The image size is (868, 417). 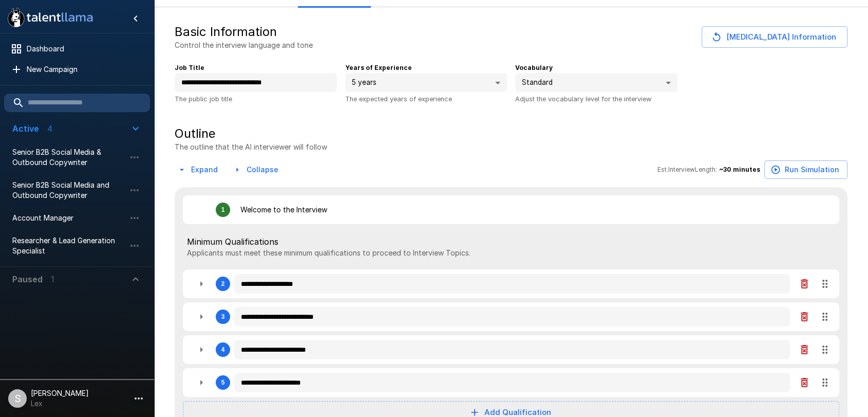 What do you see at coordinates (806, 169) in the screenshot?
I see `button: Run Simulation` at bounding box center [806, 169].